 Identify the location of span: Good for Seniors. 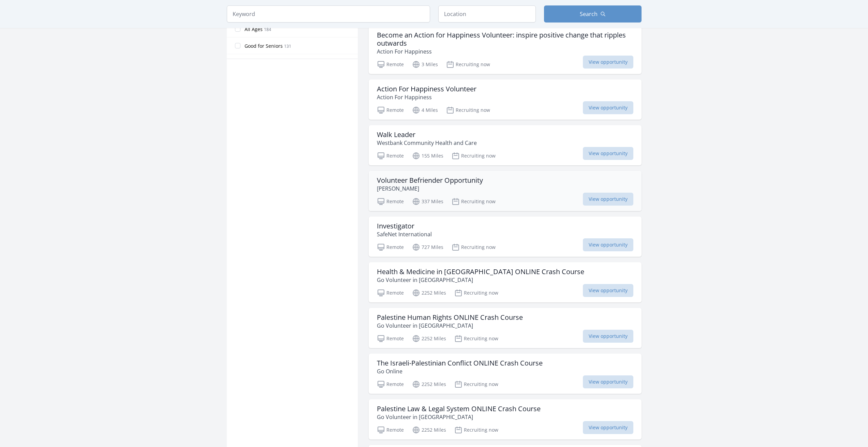
(263, 46).